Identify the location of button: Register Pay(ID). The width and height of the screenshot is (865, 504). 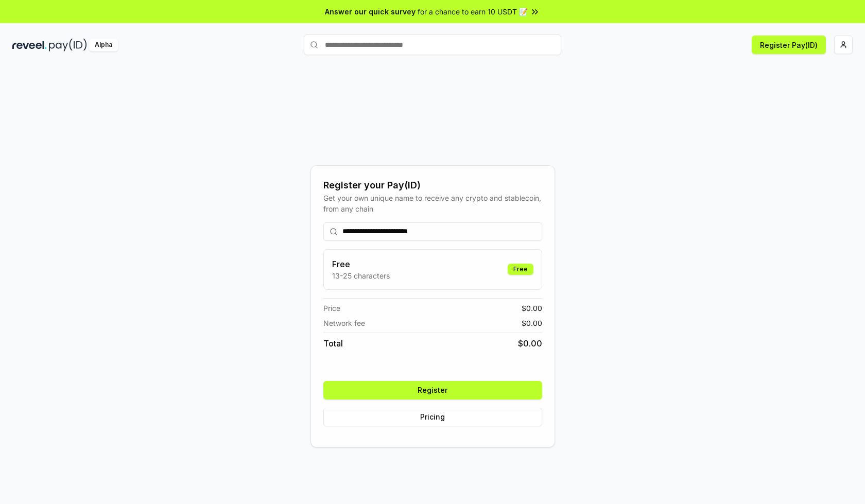
(789, 45).